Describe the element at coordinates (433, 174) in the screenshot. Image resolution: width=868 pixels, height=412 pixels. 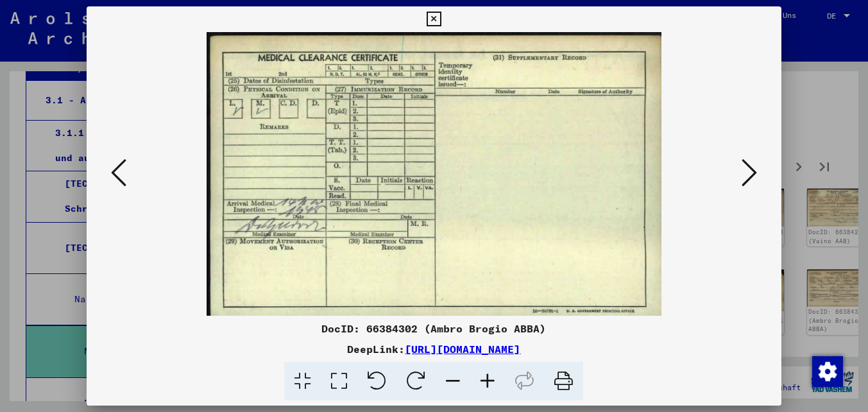
I see `img: 002.jpg` at that location.